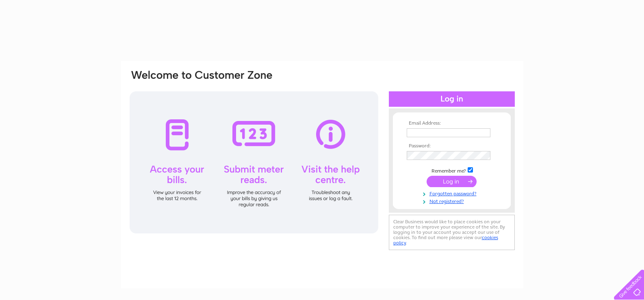  What do you see at coordinates (452, 232) in the screenshot?
I see `div: Clear Business would like to place cookies on your computer to improve your experience of the sit...` at bounding box center [452, 232].